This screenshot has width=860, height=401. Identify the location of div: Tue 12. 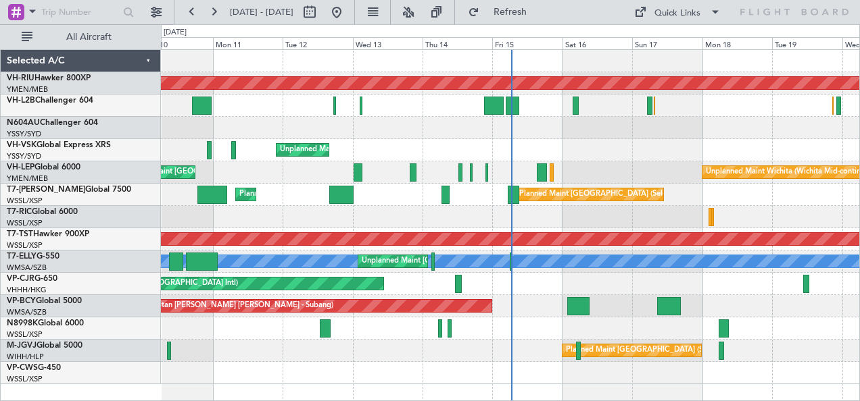
(317, 43).